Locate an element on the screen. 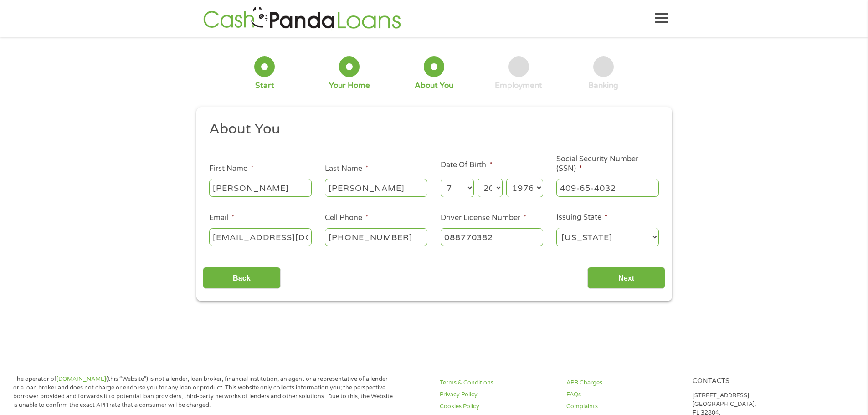  a: APR Charges is located at coordinates (624, 382).